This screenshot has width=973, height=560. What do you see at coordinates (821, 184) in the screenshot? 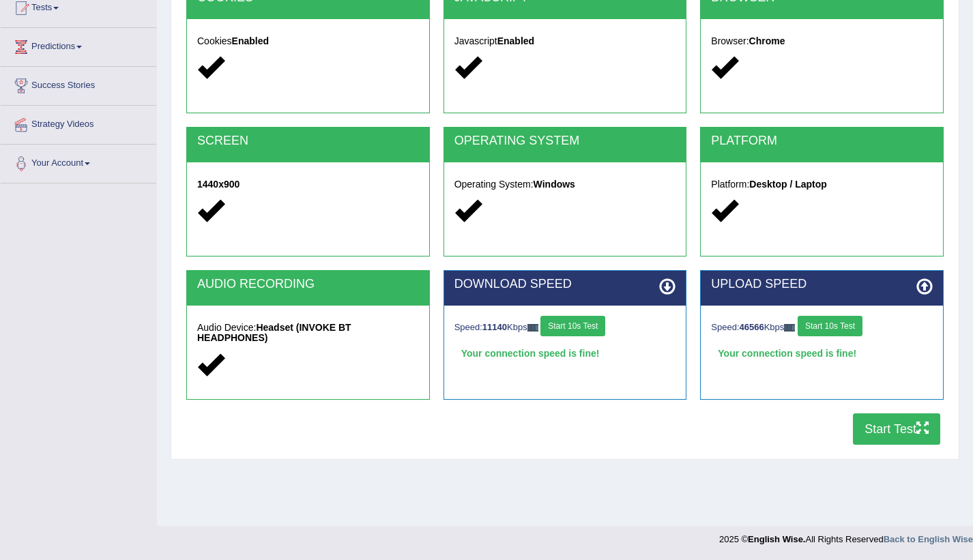
I see `h5: Platform:` at bounding box center [821, 184].